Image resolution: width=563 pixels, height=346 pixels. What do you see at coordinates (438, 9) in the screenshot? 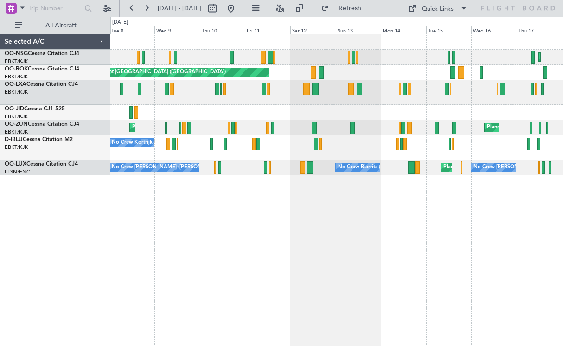
I see `div: Quick Links` at bounding box center [438, 9].